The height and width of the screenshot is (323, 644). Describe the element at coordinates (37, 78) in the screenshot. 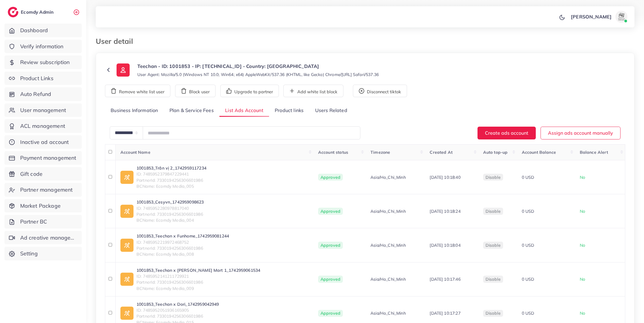

I see `span: Product Links` at that location.